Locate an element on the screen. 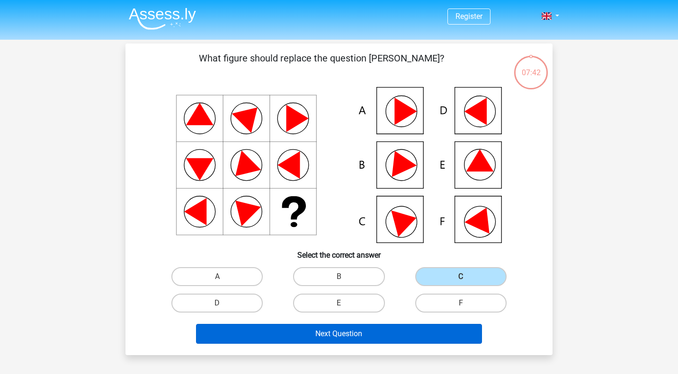  label: D is located at coordinates (217, 303).